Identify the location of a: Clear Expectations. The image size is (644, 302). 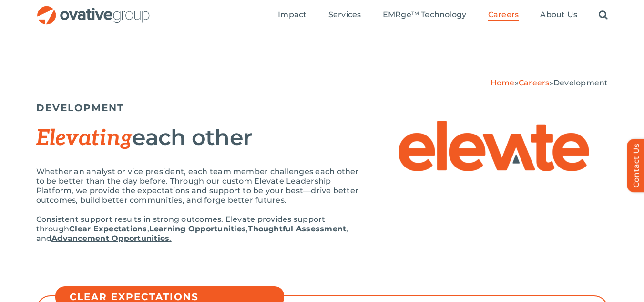
(108, 228).